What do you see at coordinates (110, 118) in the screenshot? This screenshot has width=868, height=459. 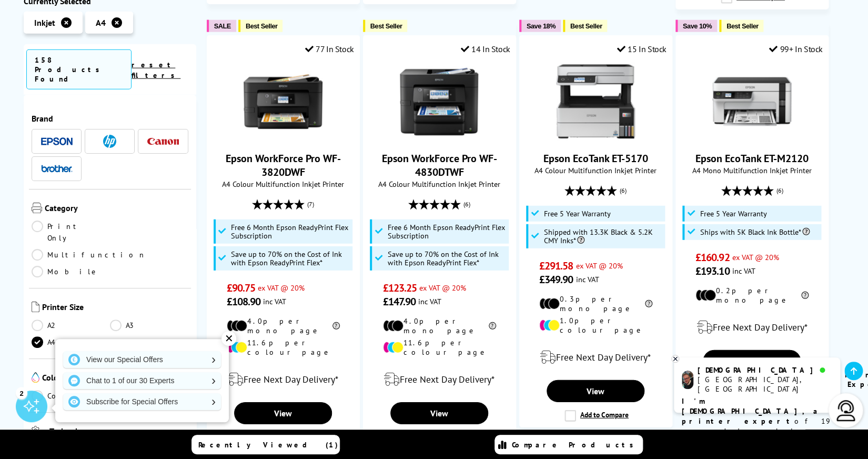 I see `span: Brand` at bounding box center [110, 118].